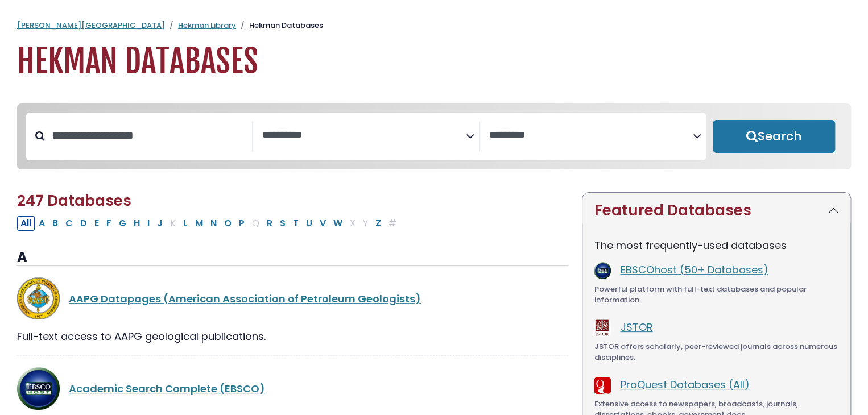 This screenshot has width=868, height=415. Describe the element at coordinates (83, 223) in the screenshot. I see `button: Filter Results D` at that location.